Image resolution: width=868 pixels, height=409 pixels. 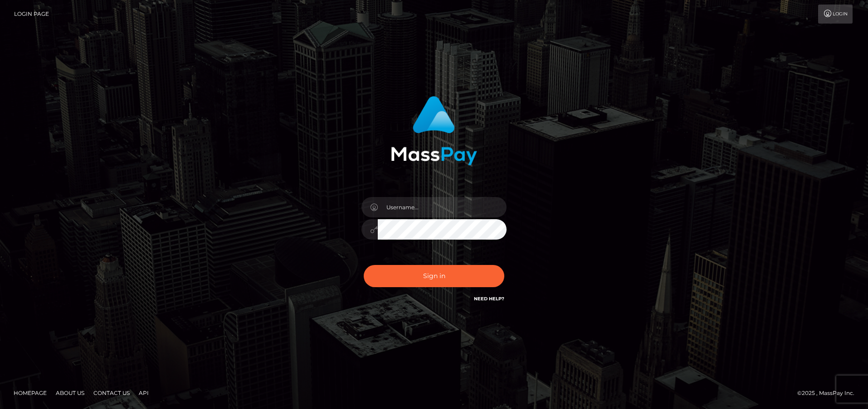 What do you see at coordinates (835, 14) in the screenshot?
I see `a: Login` at bounding box center [835, 14].